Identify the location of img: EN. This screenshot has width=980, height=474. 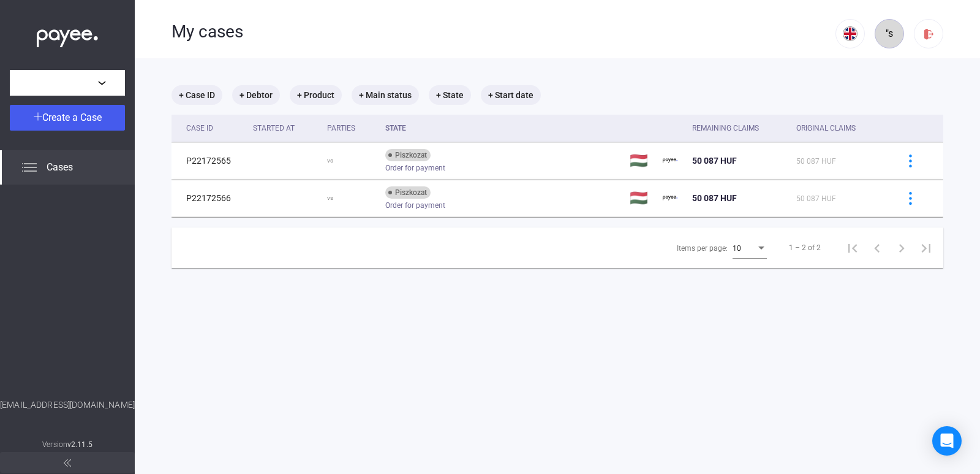
(850, 33).